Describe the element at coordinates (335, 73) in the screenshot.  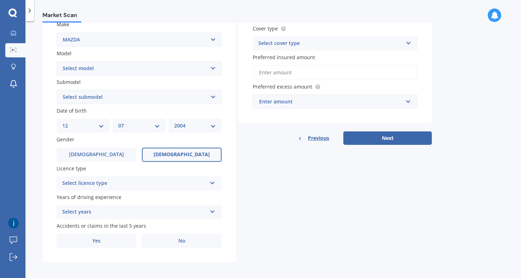
I see `input: Enter amount` at that location.